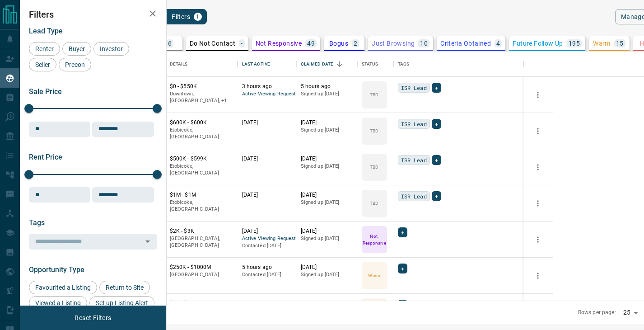 The width and height of the screenshot is (644, 330). What do you see at coordinates (75, 65) in the screenshot?
I see `span: Precon` at bounding box center [75, 65].